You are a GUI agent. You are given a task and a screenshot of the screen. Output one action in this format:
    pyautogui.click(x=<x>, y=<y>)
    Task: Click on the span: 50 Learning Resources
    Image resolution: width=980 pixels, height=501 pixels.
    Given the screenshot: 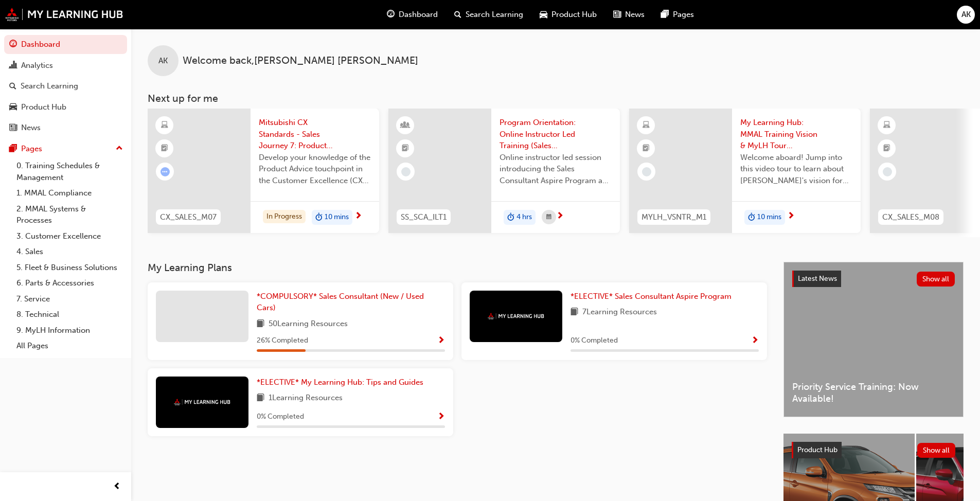 What is the action you would take?
    pyautogui.click(x=308, y=324)
    